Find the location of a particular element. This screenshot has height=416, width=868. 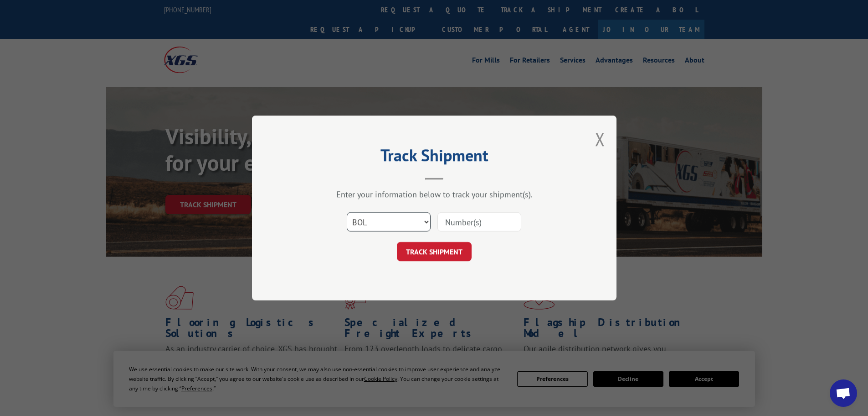

h2: Track Shipment is located at coordinates (434, 157).